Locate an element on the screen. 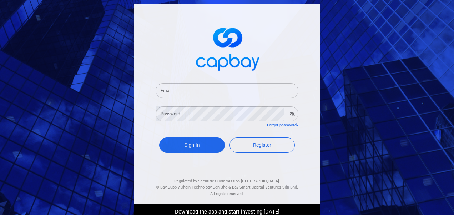 The height and width of the screenshot is (215, 454). a: Register is located at coordinates (262, 145).